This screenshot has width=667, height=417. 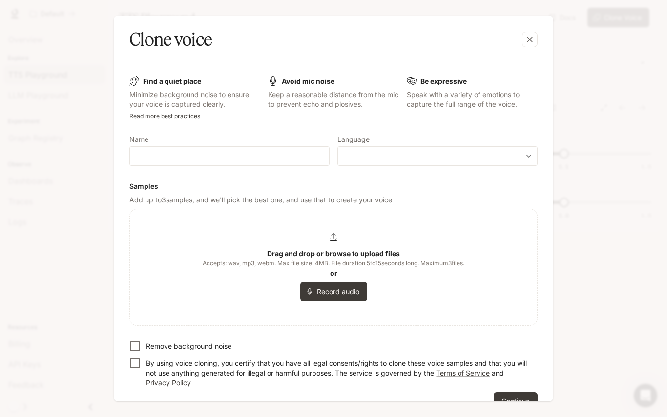 What do you see at coordinates (188, 347) in the screenshot?
I see `p: Remove background noise` at bounding box center [188, 347].